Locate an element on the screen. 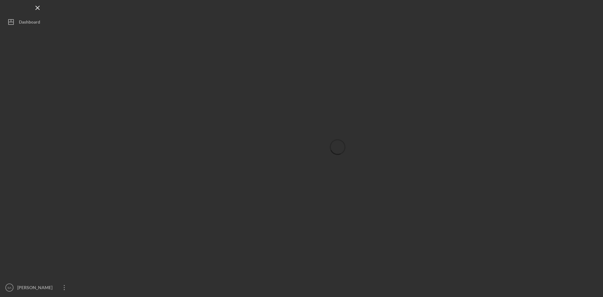 This screenshot has height=297, width=603. text: SA is located at coordinates (9, 287).